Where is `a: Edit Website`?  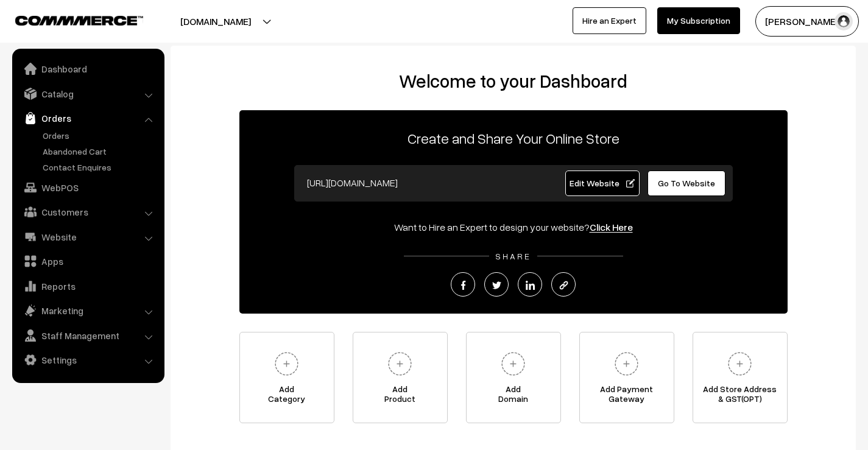
a: Edit Website is located at coordinates (603, 183).